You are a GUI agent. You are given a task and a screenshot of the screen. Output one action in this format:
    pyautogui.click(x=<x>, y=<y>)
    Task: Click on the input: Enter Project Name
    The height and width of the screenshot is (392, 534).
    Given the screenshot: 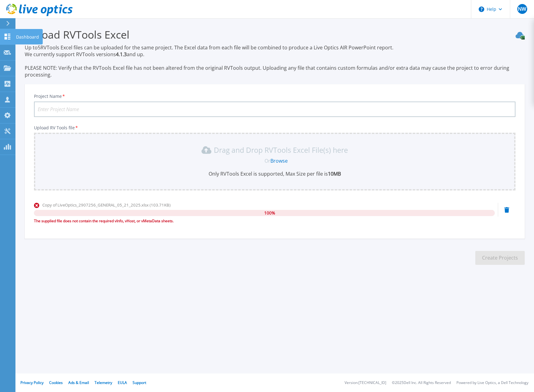 What is the action you would take?
    pyautogui.click(x=274, y=109)
    